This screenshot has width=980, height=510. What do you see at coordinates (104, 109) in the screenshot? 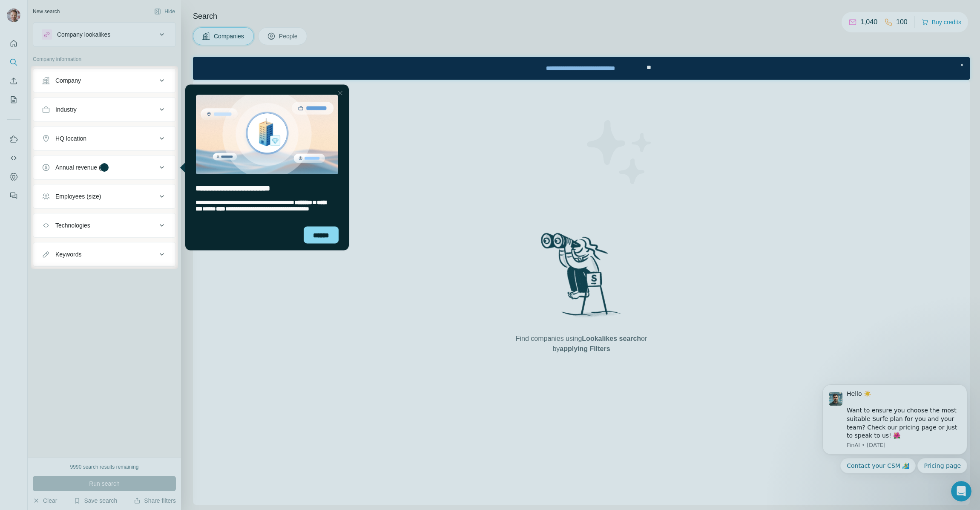
I see `button: Industry` at bounding box center [104, 109].